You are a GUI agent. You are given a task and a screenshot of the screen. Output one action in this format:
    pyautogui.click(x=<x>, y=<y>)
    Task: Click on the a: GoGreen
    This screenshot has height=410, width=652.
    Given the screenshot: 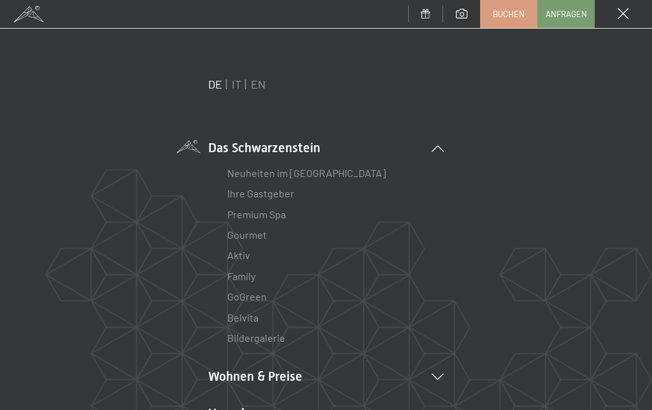 What is the action you would take?
    pyautogui.click(x=247, y=296)
    